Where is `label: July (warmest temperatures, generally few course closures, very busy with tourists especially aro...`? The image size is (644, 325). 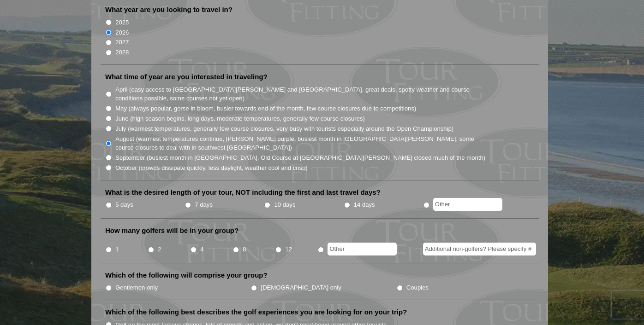
label: July (warmest temperatures, generally few course closures, very busy with tourists especially aro... is located at coordinates (284, 129).